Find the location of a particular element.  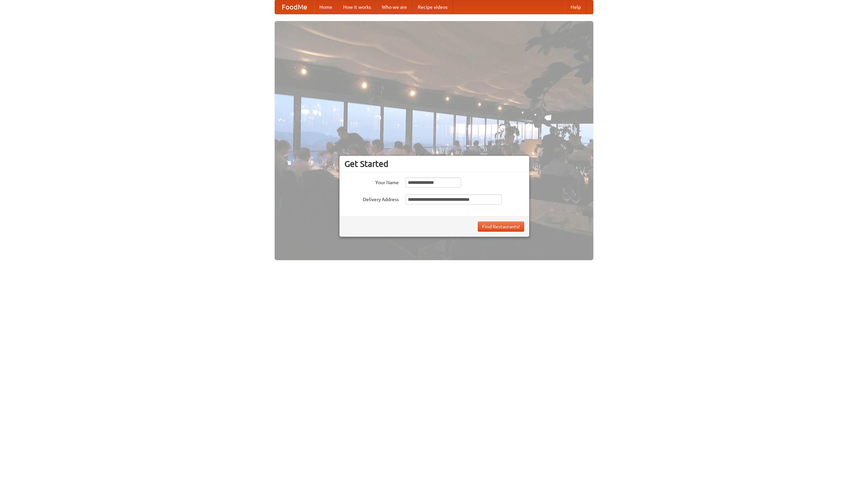

a: Who we are is located at coordinates (394, 7).